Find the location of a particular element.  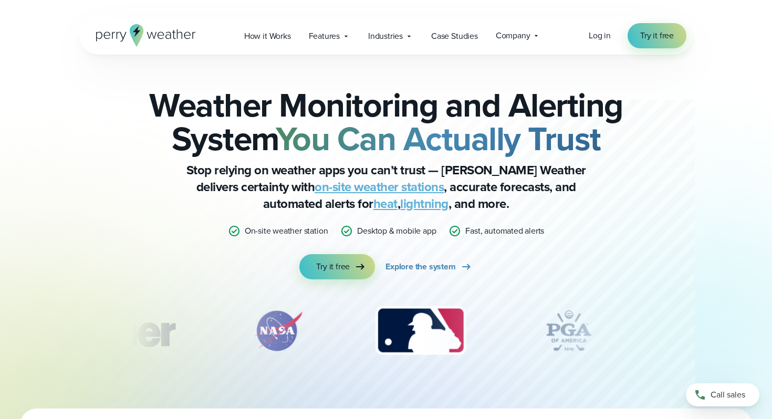

div: 3 of 12 is located at coordinates (420, 331).